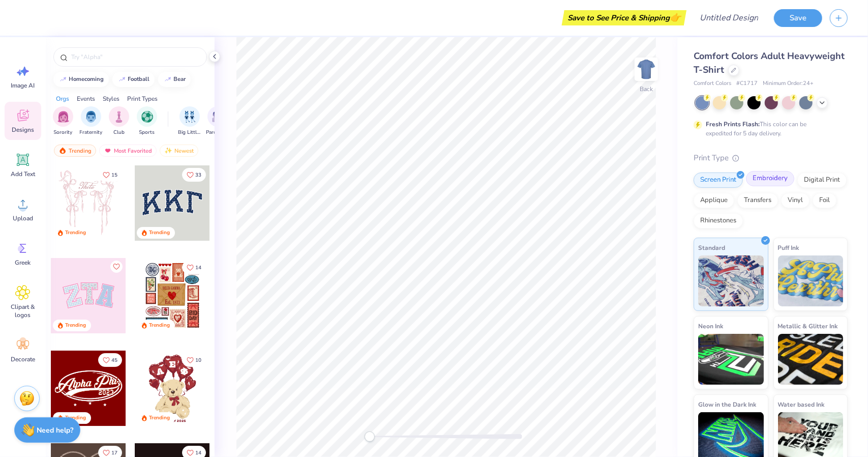 The height and width of the screenshot is (457, 868). I want to click on img: most_fav.gif, so click(108, 150).